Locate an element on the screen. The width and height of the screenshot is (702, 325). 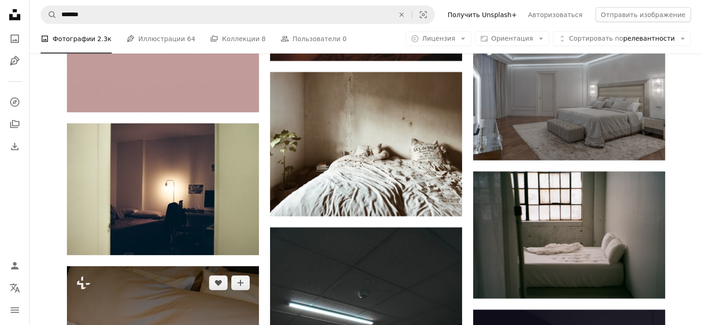
button: Меню is located at coordinates (15, 310).